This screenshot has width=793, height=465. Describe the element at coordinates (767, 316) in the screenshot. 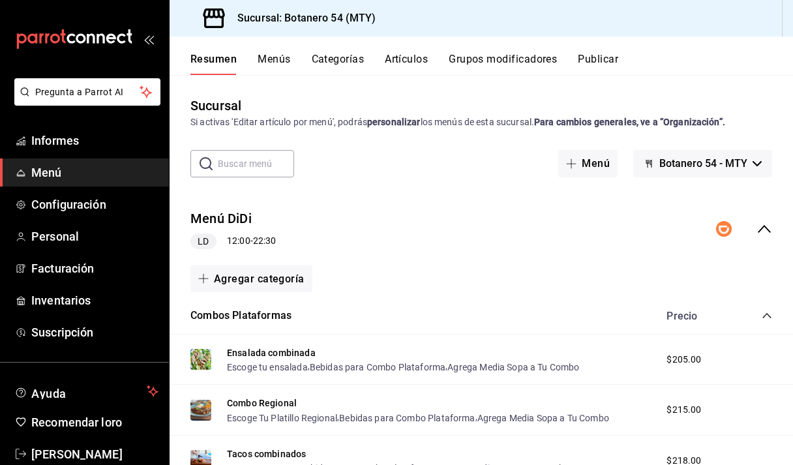

I see `button: colapsar-categoría-fila` at that location.